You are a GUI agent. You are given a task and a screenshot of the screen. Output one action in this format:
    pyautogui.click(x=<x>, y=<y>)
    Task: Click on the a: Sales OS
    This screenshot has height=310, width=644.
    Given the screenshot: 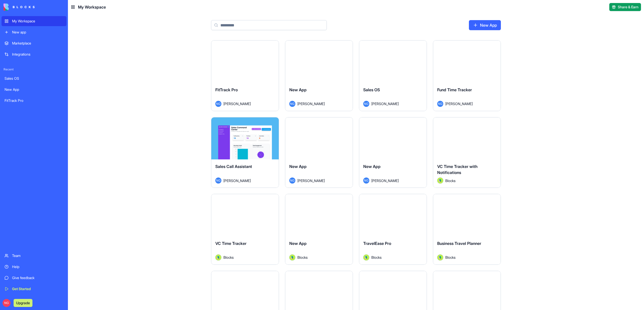 What is the action you would take?
    pyautogui.click(x=34, y=79)
    